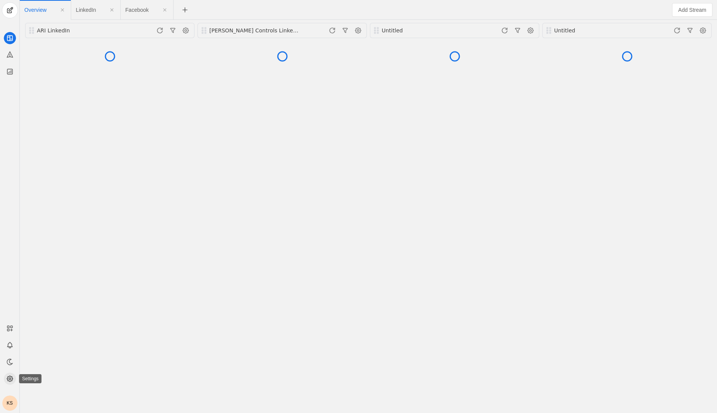 This screenshot has width=717, height=413. Describe the element at coordinates (10, 403) in the screenshot. I see `div: KS` at that location.